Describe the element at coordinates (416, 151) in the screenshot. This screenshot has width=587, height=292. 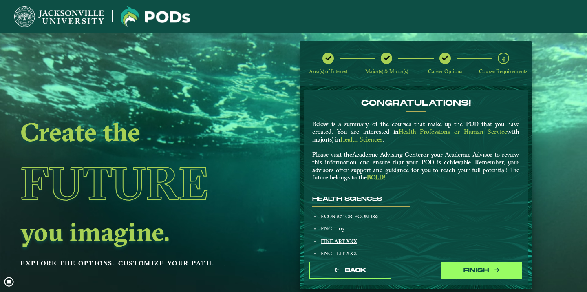
I see `p: Below is a summary of the courses that make up the POD that you have created. You are interested ...` at that location.